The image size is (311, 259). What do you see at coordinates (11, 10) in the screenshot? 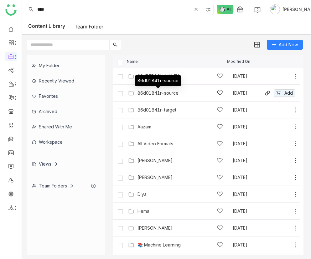
I see `img: logo` at bounding box center [11, 10].